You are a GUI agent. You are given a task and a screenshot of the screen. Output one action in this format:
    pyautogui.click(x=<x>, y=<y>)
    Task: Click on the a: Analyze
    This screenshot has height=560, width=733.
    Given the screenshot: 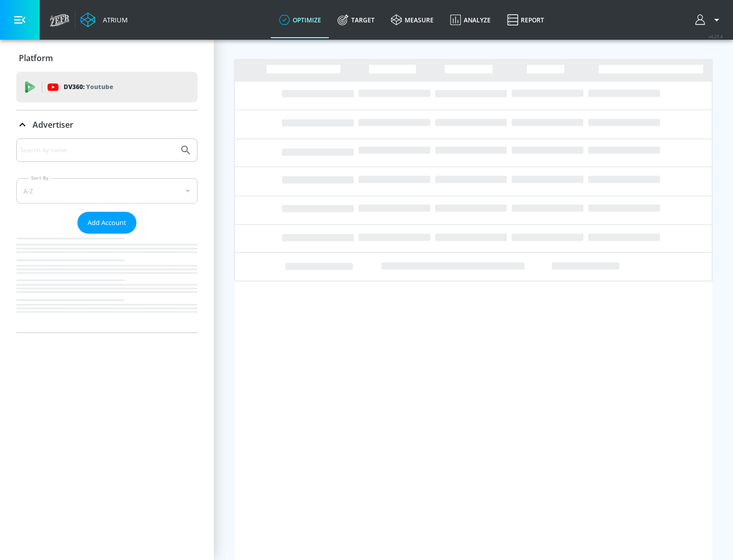 What is the action you would take?
    pyautogui.click(x=470, y=20)
    